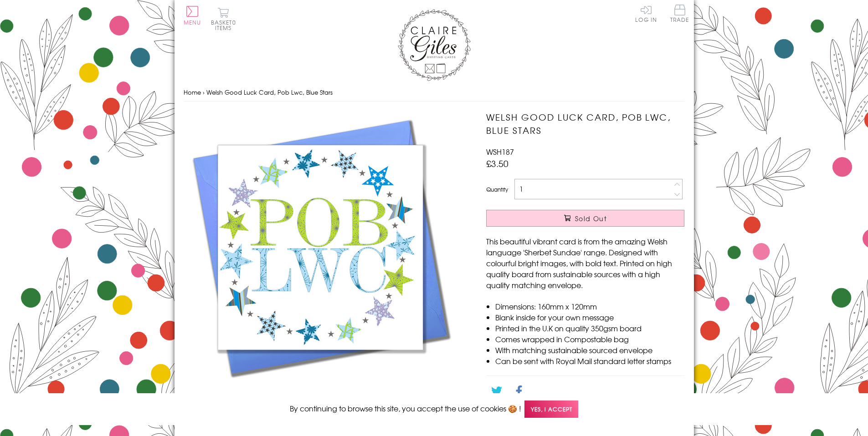  Describe the element at coordinates (585, 218) in the screenshot. I see `button: Sold Out` at that location.